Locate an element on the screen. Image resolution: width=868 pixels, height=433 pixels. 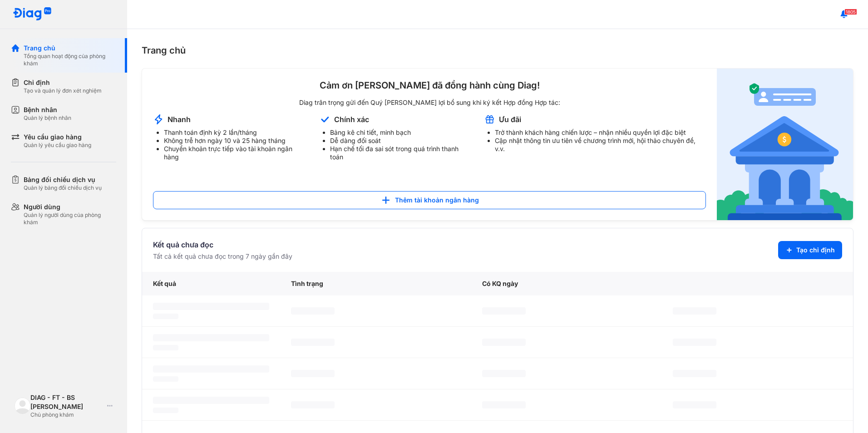
div: Chính xác is located at coordinates (352, 119).